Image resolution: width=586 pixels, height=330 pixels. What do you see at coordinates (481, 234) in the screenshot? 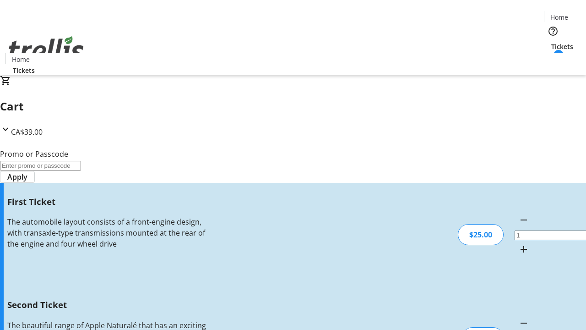
I see `div: $25.00` at bounding box center [481, 234].